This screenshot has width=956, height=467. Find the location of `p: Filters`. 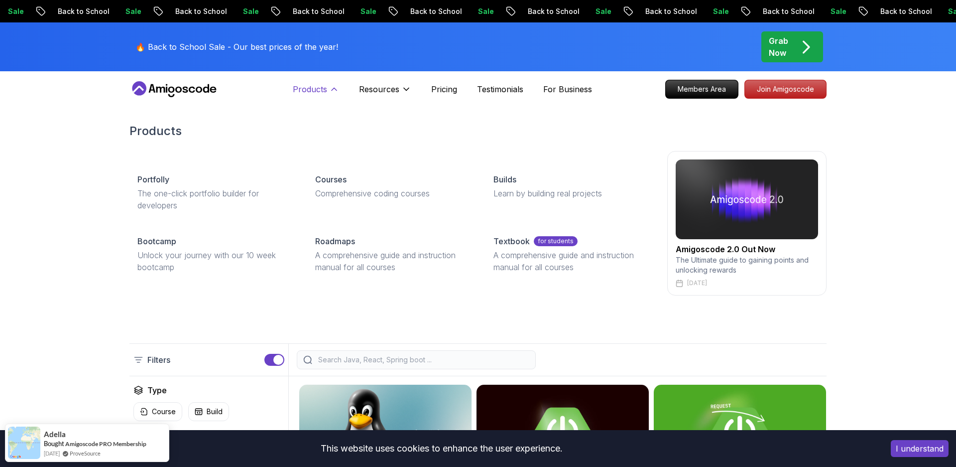

p: Filters is located at coordinates (159, 360).